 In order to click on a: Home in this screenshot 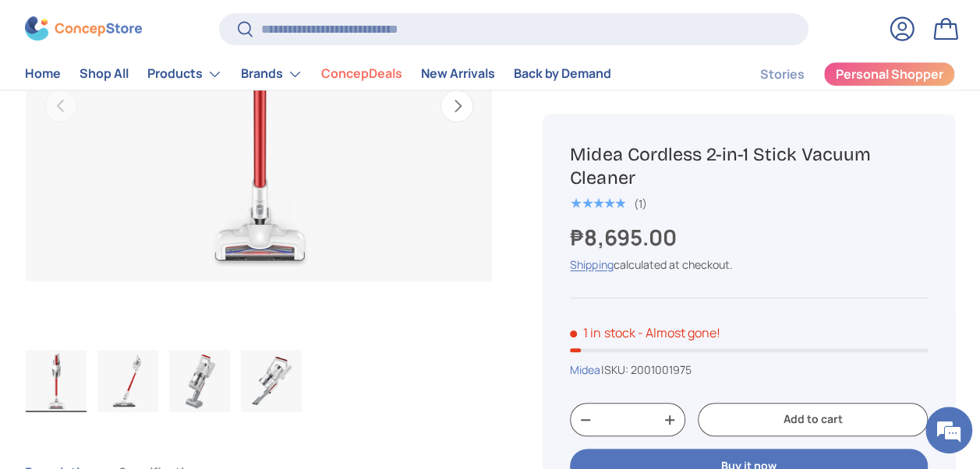, I will do `click(43, 74)`.